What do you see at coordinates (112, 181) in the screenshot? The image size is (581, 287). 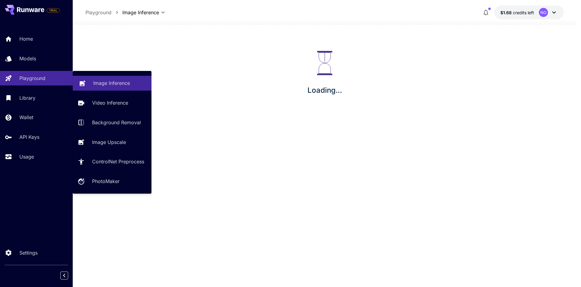 I see `a: PhotoMaker` at bounding box center [112, 181].